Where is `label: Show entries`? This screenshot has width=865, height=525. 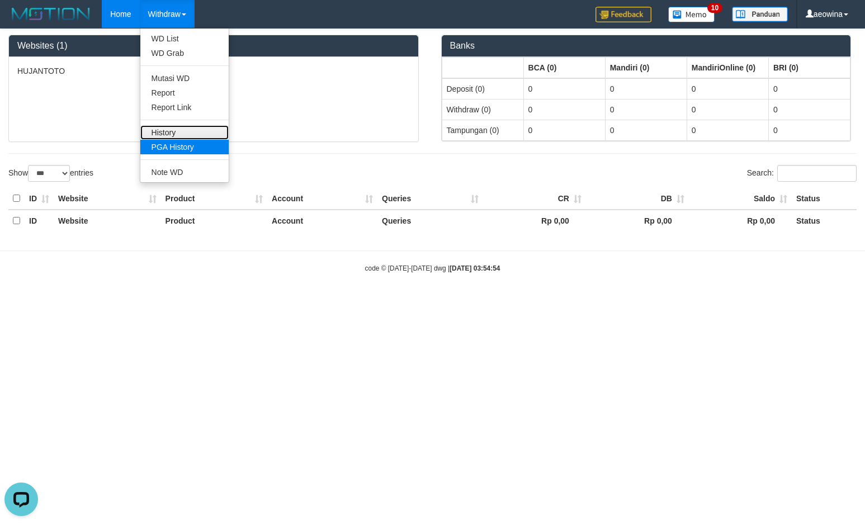
label: Show entries is located at coordinates (51, 173).